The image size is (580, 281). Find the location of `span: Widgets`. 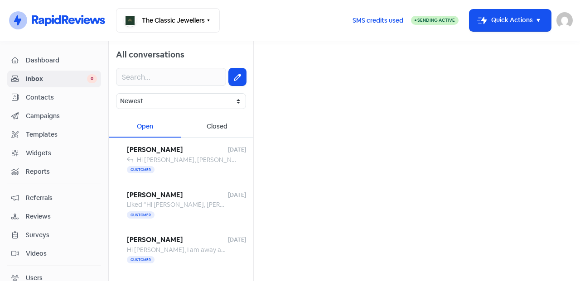

span: Widgets is located at coordinates (61, 153).